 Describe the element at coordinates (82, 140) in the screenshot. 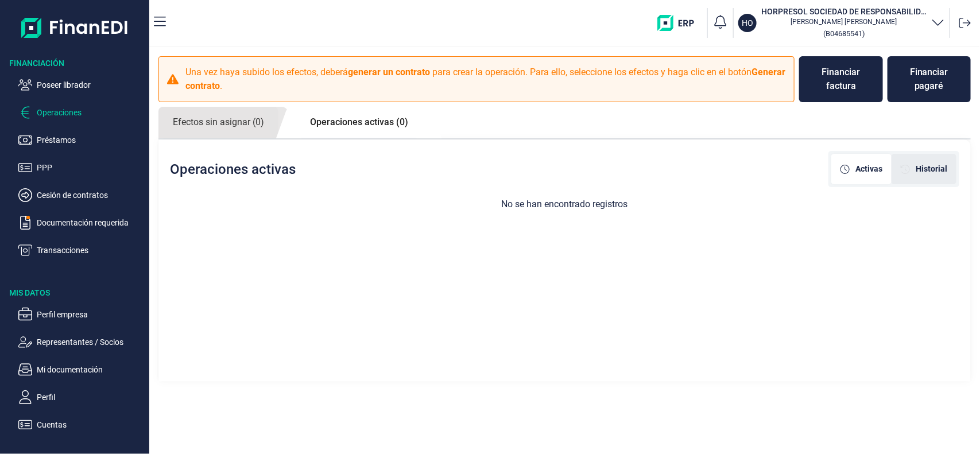

I see `button: Préstamos` at that location.